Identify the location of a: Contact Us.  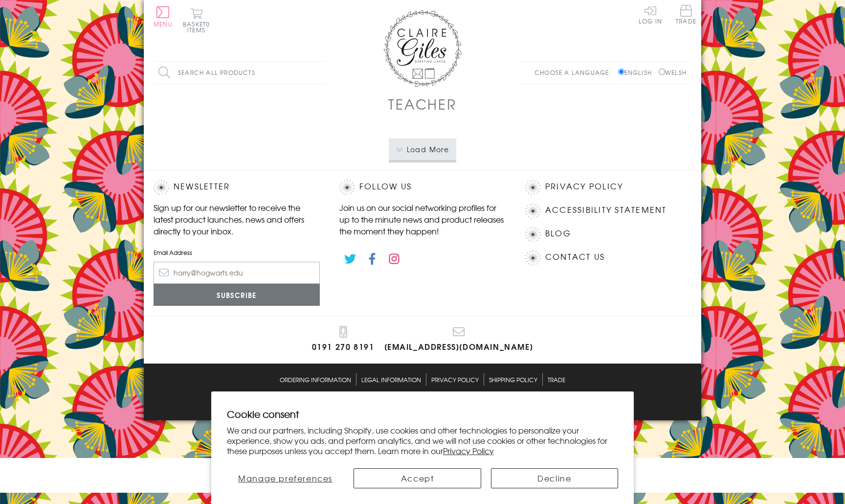
(575, 257).